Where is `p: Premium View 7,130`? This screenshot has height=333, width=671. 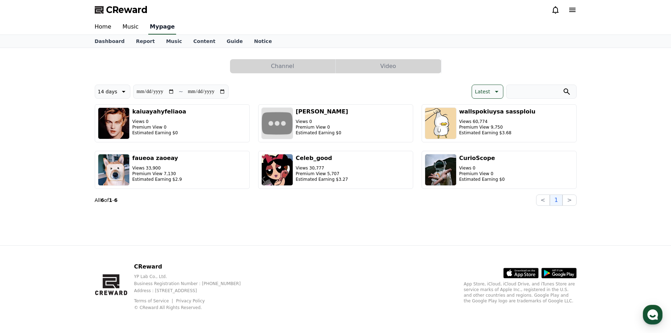
p: Premium View 7,130 is located at coordinates (157, 174).